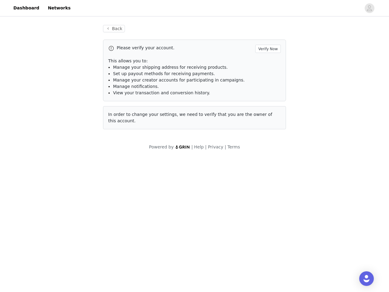  I want to click on span: Powered by, so click(161, 147).